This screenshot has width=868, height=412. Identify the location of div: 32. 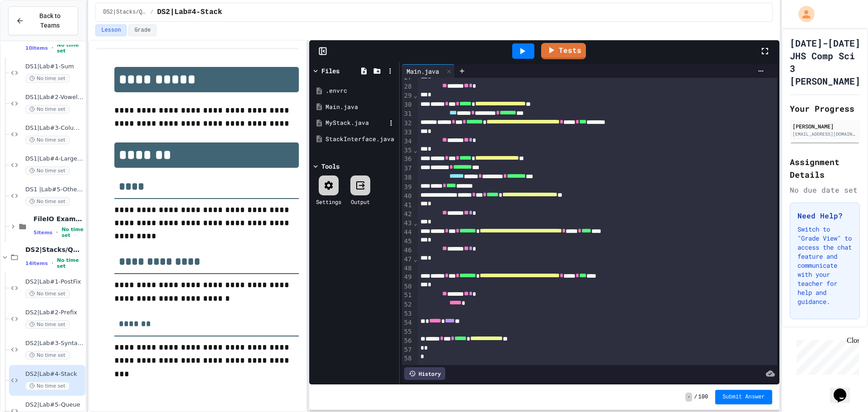
(407, 124).